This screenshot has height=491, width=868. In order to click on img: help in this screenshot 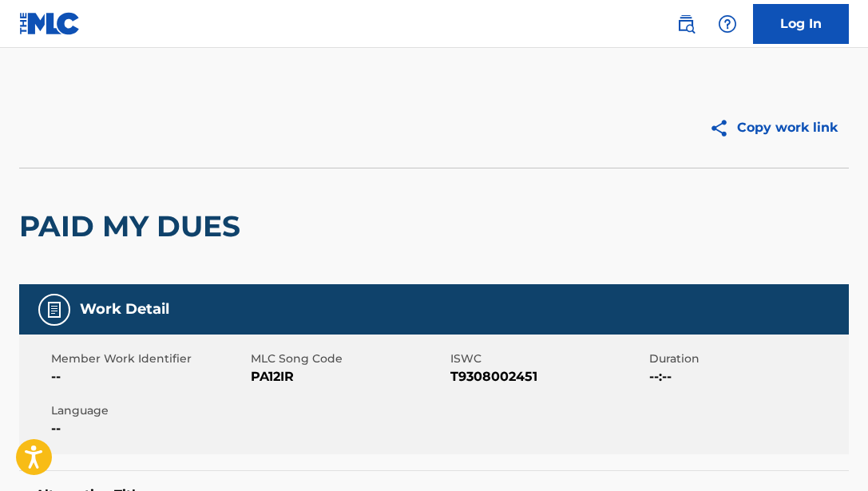, I will do `click(728, 24)`.